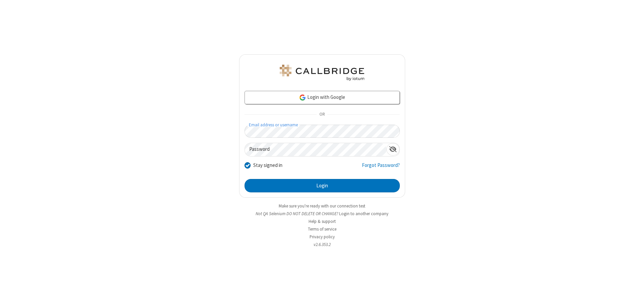 The height and width of the screenshot is (307, 644). I want to click on input: Password, so click(316, 150).